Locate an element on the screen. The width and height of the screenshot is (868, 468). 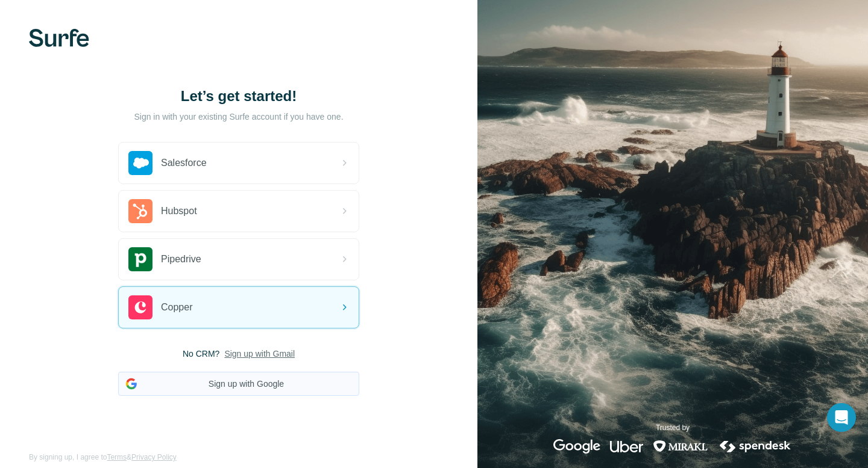
span: Salesforce is located at coordinates (184, 163).